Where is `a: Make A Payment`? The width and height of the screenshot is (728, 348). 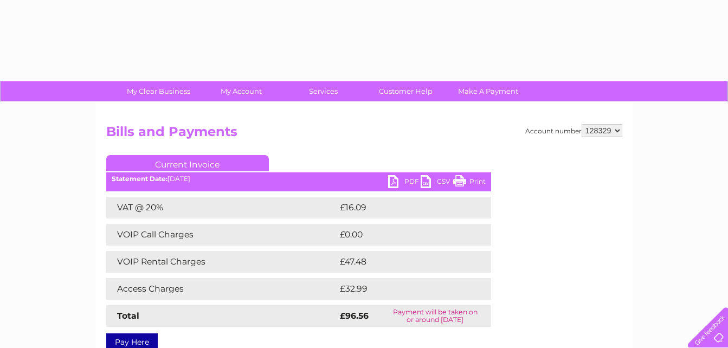 a: Make A Payment is located at coordinates (488, 91).